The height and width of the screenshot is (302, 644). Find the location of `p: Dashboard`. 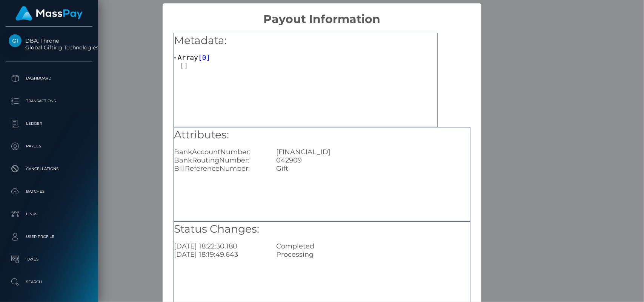

p: Dashboard is located at coordinates (49, 79).